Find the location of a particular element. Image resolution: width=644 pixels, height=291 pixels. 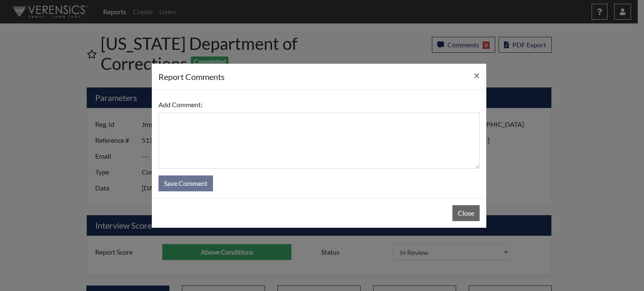

button: Save Comment is located at coordinates (186, 183).